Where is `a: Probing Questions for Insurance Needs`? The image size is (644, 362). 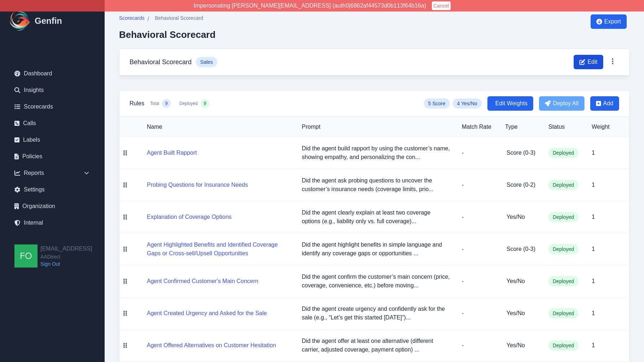
a: Probing Questions for Insurance Needs is located at coordinates (198, 185).